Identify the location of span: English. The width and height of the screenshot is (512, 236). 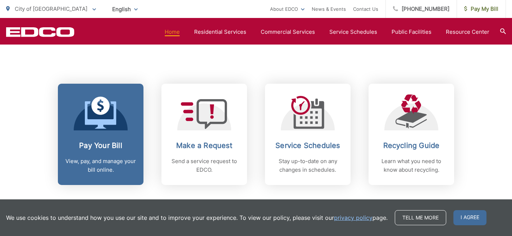
(125, 9).